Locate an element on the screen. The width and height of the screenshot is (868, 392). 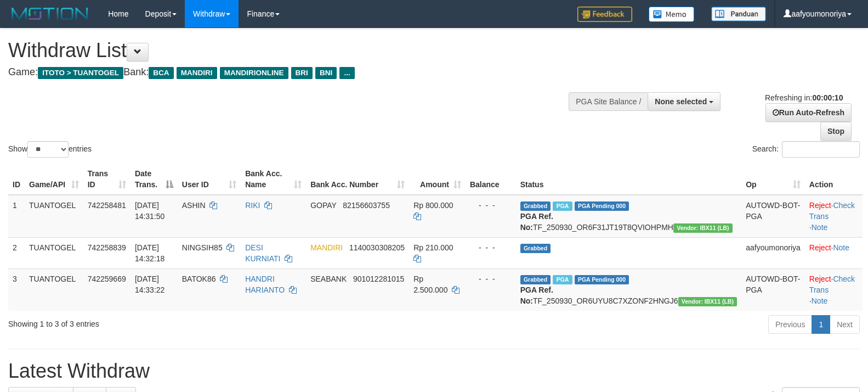
span: BCA is located at coordinates (161, 73).